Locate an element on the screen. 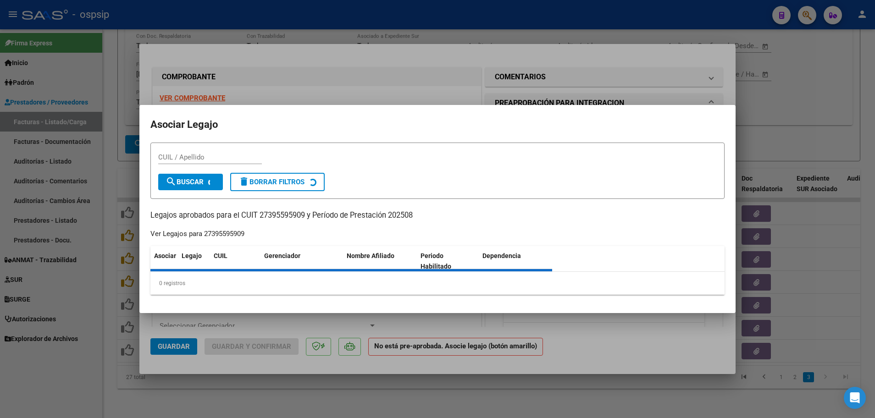  mat-icon: delete is located at coordinates (244, 182).